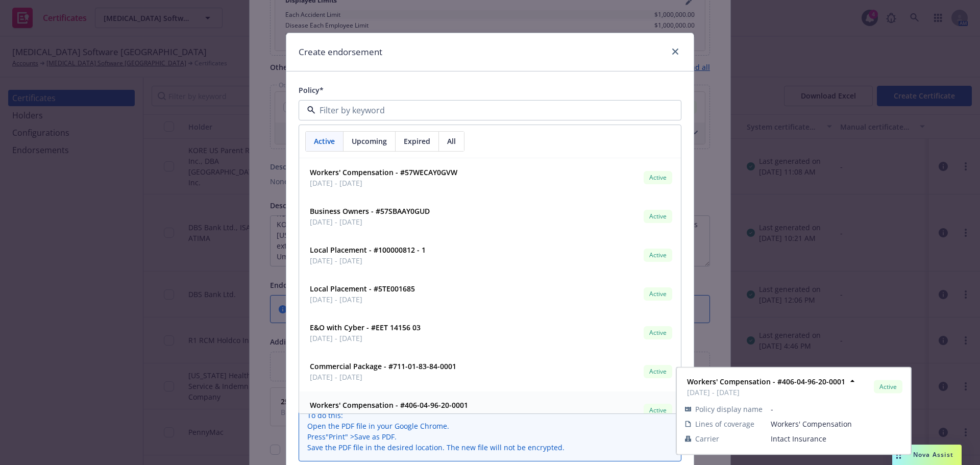 This screenshot has height=465, width=980. Describe the element at coordinates (383, 365) in the screenshot. I see `strong: Commercial Package - #711-01-83-84-0001` at that location.